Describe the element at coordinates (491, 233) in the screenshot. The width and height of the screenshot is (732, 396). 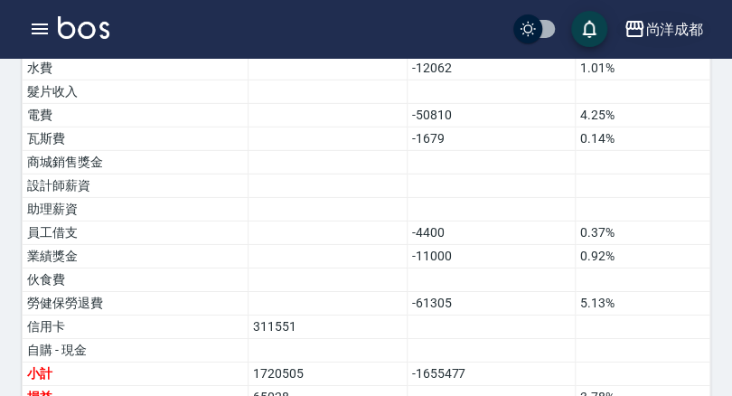
I see `td: -4400` at that location.